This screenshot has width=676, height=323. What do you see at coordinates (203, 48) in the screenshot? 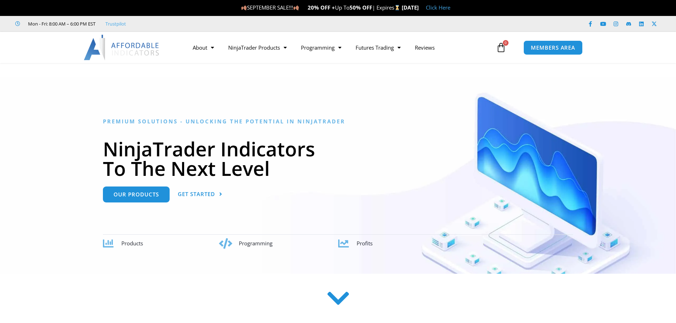
I see `a: About` at bounding box center [203, 48].